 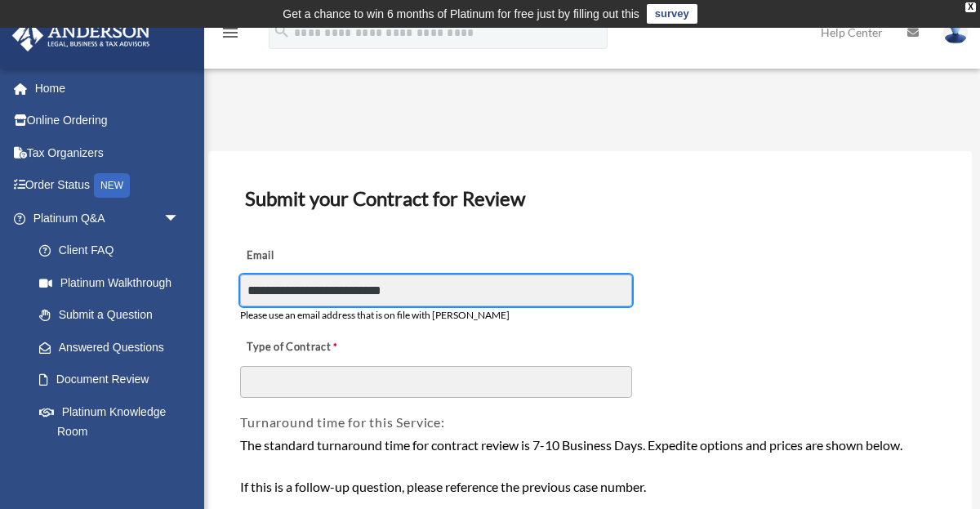 What do you see at coordinates (114, 422) in the screenshot?
I see `a: Platinum Knowledge Room` at bounding box center [114, 422].